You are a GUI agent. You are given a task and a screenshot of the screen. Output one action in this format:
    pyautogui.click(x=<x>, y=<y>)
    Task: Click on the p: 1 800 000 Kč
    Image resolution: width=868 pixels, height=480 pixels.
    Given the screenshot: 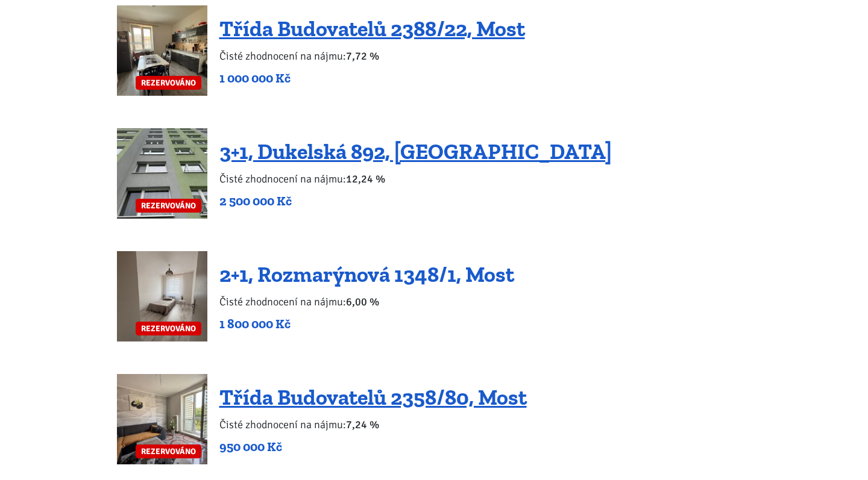 What is the action you would take?
    pyautogui.click(x=366, y=324)
    